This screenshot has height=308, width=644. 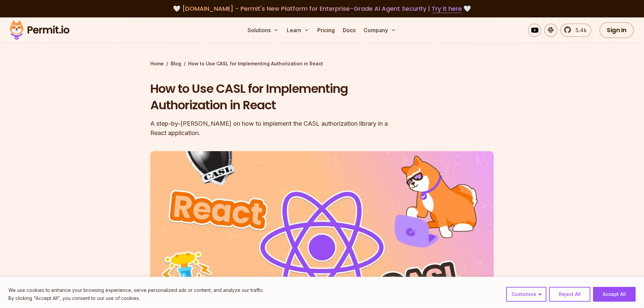 What do you see at coordinates (298, 30) in the screenshot?
I see `button: Learn` at bounding box center [298, 30].